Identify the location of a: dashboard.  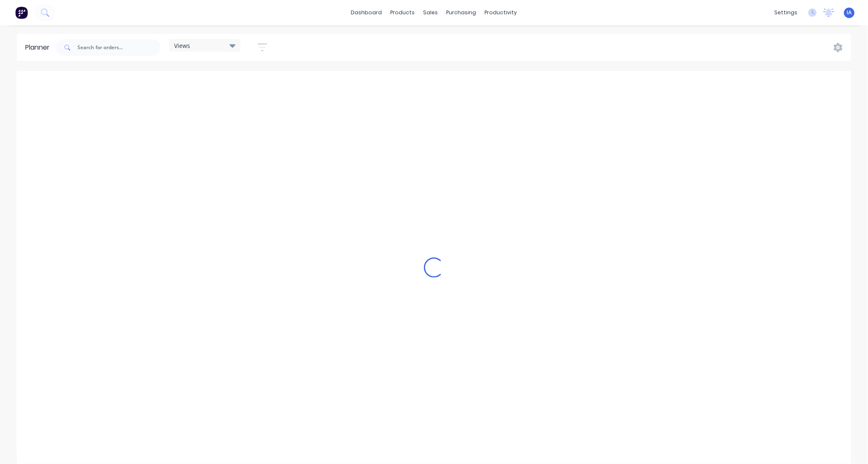
(367, 13).